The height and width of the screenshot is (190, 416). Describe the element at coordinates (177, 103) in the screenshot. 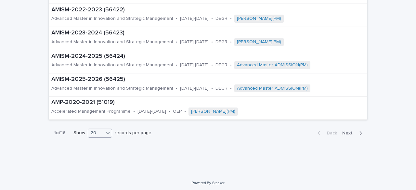

I see `p: AMP-2020-2021 (51019)` at that location.